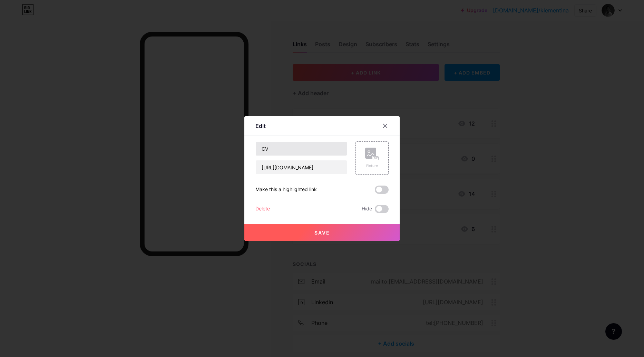 This screenshot has width=644, height=357. Describe the element at coordinates (322, 232) in the screenshot. I see `button: Save` at that location.